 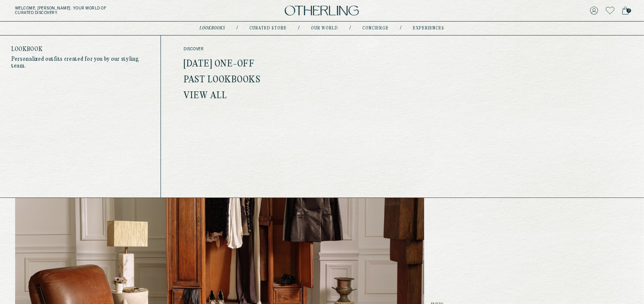 What do you see at coordinates (428, 28) in the screenshot?
I see `a: experiences` at bounding box center [428, 28].